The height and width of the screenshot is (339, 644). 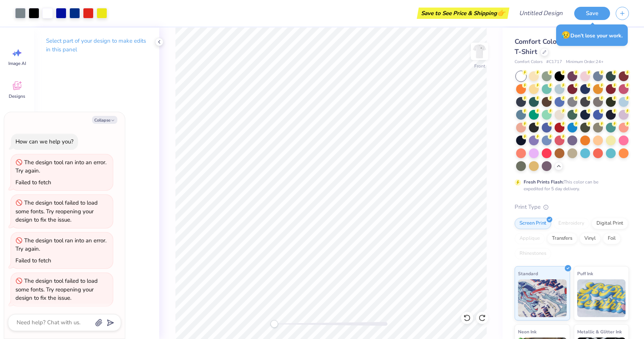 What do you see at coordinates (599, 331) in the screenshot?
I see `span: Metallic & Glitter Ink` at bounding box center [599, 331].